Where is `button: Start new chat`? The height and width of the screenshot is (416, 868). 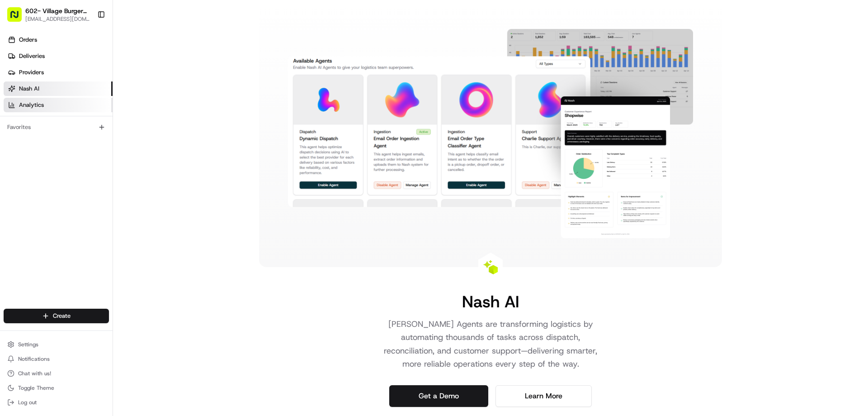
button: Start new chat is located at coordinates (159, 95).